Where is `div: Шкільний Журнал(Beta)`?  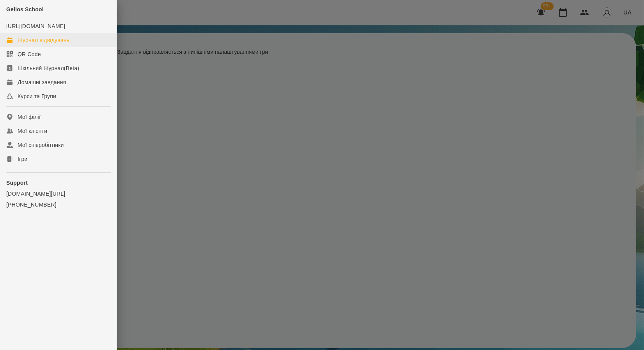
div: Шкільний Журнал(Beta) is located at coordinates (49, 68).